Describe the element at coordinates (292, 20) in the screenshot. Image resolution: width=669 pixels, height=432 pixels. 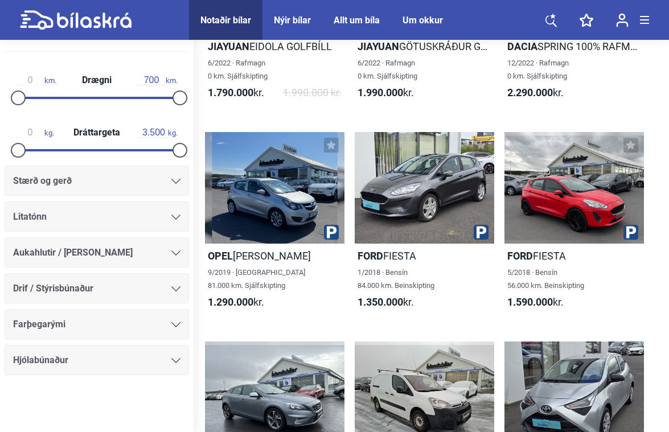
I see `div: Nýir bílar` at that location.